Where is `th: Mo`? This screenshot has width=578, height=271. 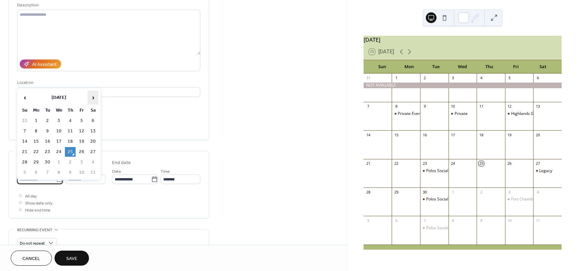 th: Mo is located at coordinates (36, 110).